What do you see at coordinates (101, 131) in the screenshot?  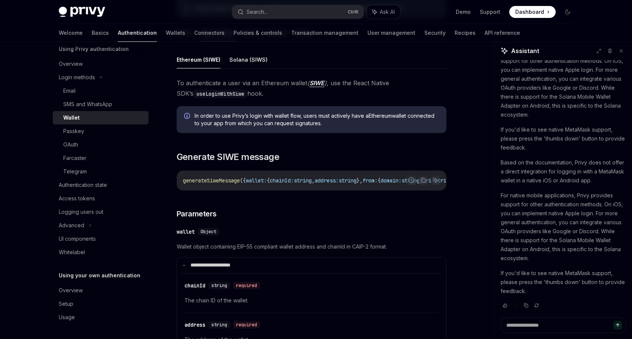 I see `a: Passkey` at bounding box center [101, 131].